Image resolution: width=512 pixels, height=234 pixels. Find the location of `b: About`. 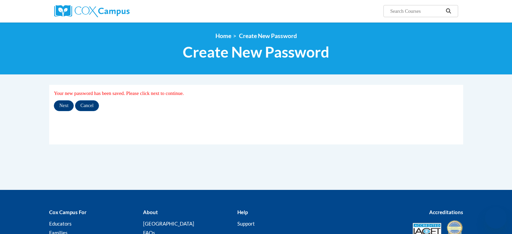

b: About is located at coordinates (151, 212).